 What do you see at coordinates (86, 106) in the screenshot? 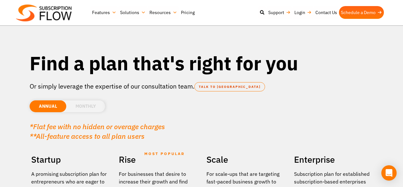
I see `li: MONTHLY` at bounding box center [86, 106].